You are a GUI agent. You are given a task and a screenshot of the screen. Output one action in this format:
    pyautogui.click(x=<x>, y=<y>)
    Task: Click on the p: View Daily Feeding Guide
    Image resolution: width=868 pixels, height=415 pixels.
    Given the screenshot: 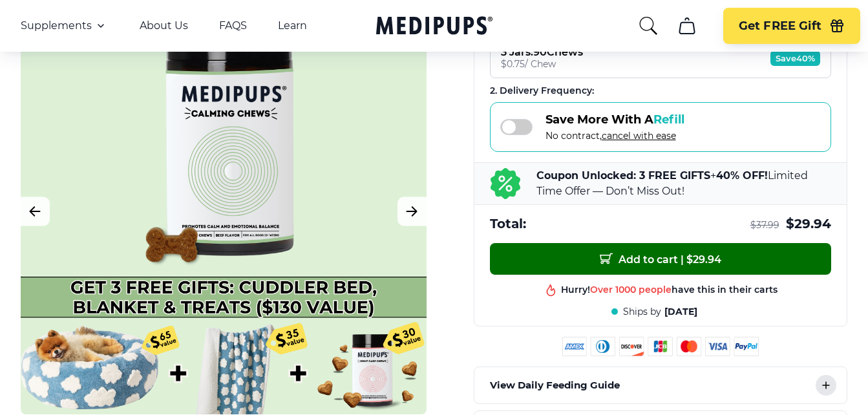 What is the action you would take?
    pyautogui.click(x=554, y=385)
    